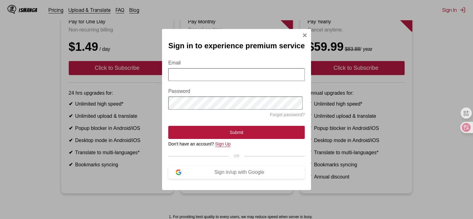 This screenshot has height=219, width=473. What do you see at coordinates (236, 109) in the screenshot?
I see `div: Sign In Modal` at bounding box center [236, 109].